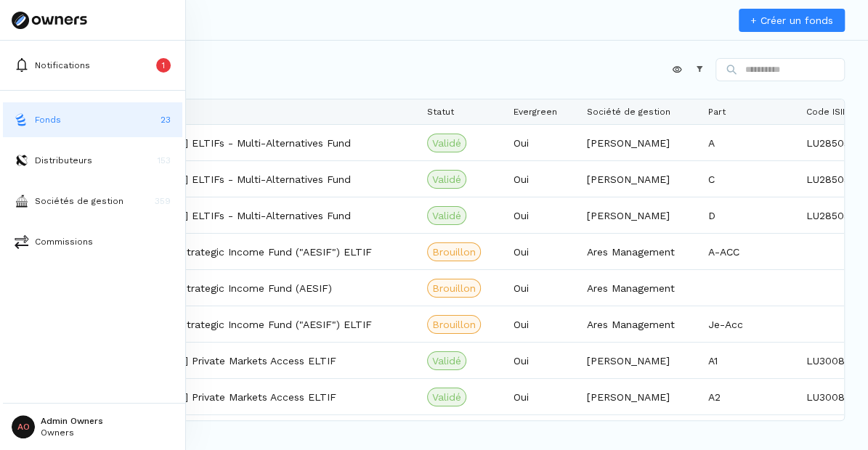  What do you see at coordinates (21, 201) in the screenshot?
I see `img: asset-managers` at bounding box center [21, 201].